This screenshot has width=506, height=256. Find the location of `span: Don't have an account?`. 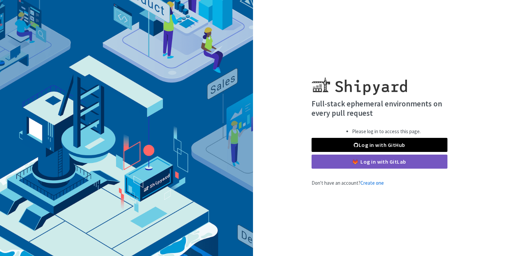

span: Don't have an account? is located at coordinates (348, 183).